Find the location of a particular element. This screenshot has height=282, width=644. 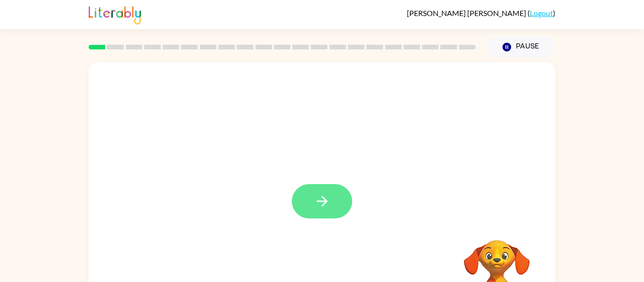

button: Pause is located at coordinates (521, 47).